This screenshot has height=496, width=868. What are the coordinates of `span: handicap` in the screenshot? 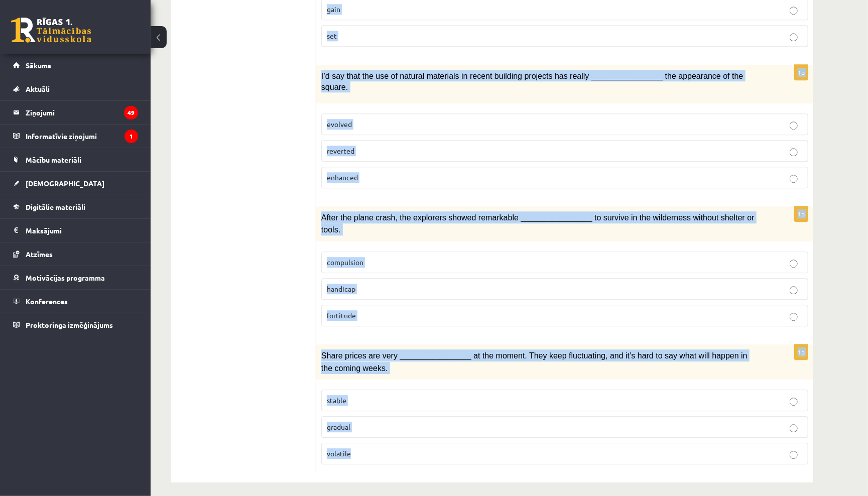 It's located at (341, 288).